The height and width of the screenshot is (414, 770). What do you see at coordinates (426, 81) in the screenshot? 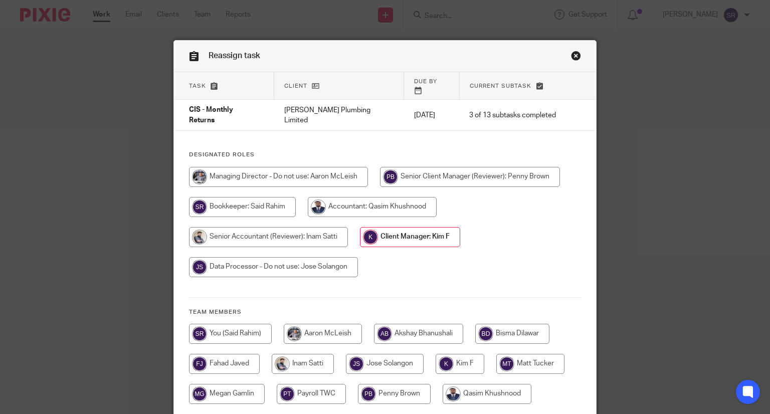
I see `span: Due by` at bounding box center [426, 81].